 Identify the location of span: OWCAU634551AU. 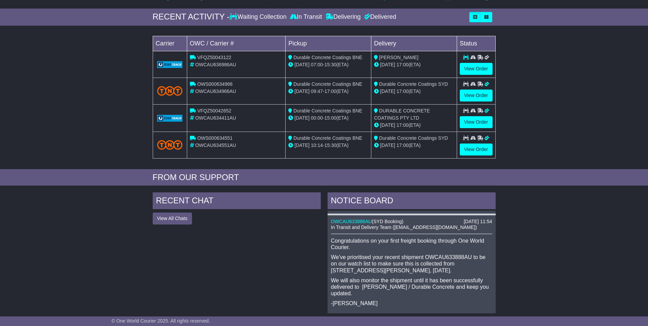
(216, 145).